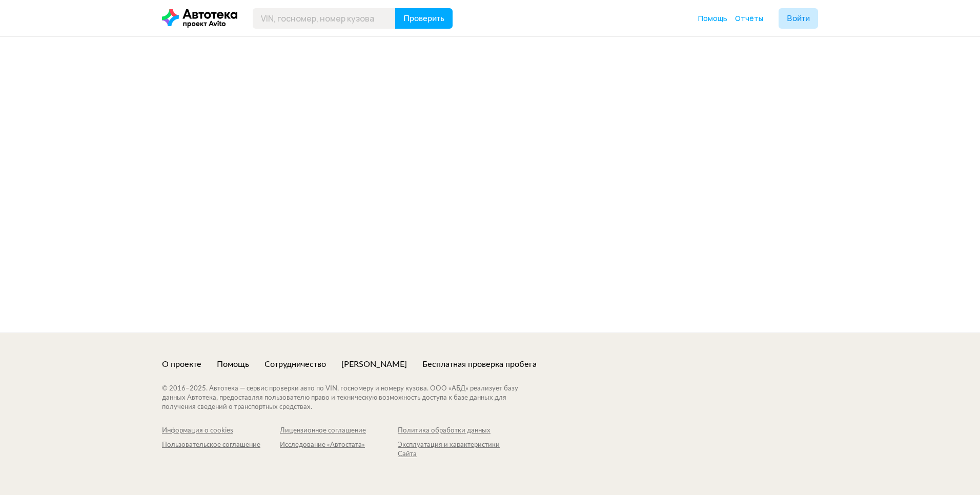 This screenshot has height=495, width=980. Describe the element at coordinates (339, 445) in the screenshot. I see `div: Исследование «Автостата»` at that location.